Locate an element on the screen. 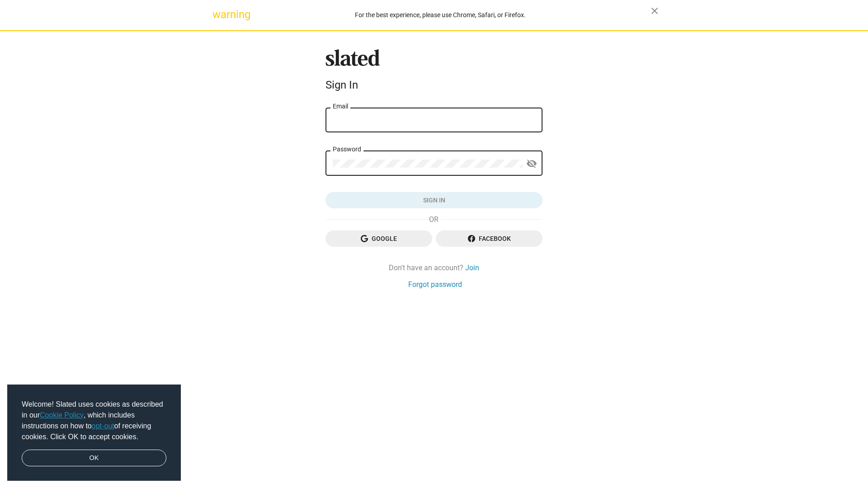 The image size is (868, 488). button: Show password is located at coordinates (532, 164).